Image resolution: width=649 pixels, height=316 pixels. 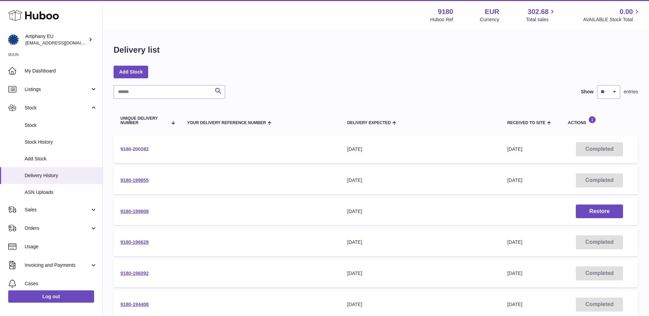 I want to click on a: 9180-196628, so click(x=135, y=242).